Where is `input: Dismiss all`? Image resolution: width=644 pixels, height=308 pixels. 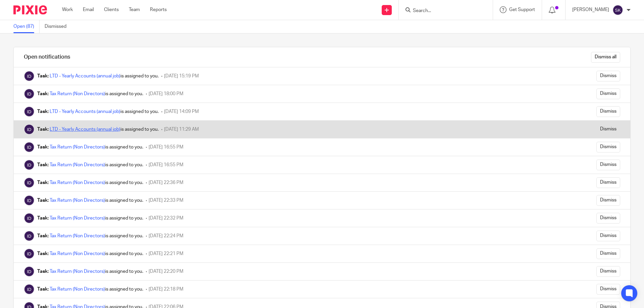 input: Dismiss all is located at coordinates (605, 58).